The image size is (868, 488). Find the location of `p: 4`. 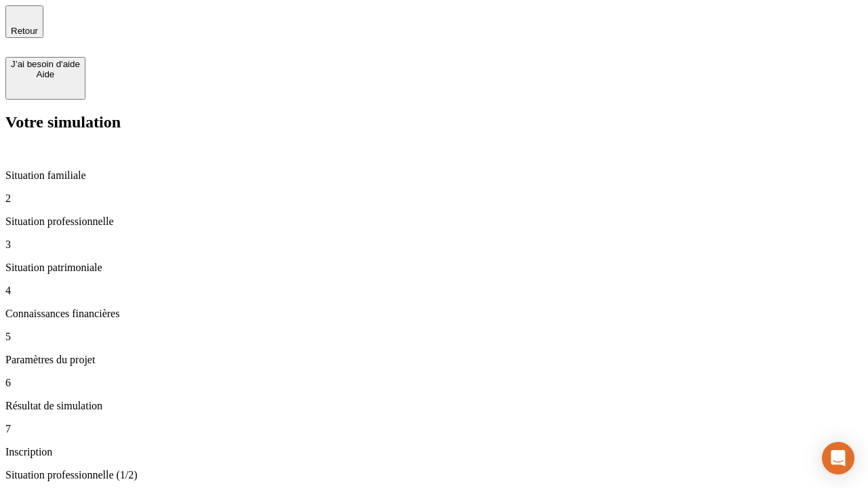

p: 4 is located at coordinates (434, 291).